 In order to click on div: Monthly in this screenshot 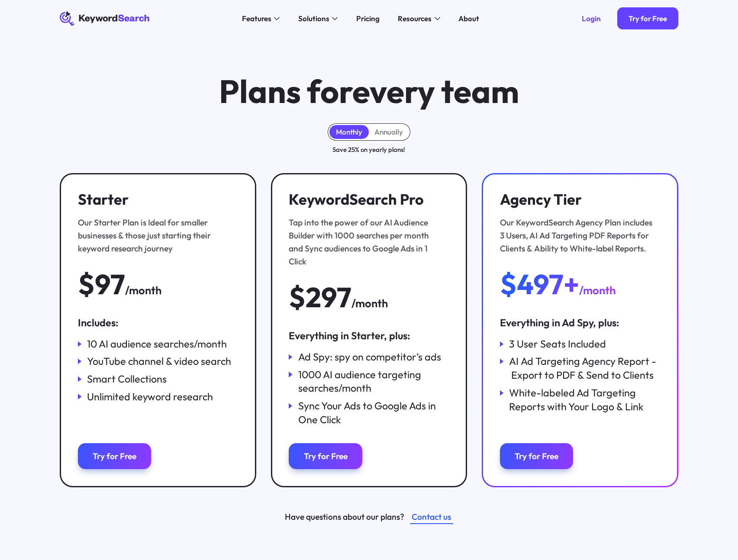, I will do `click(349, 132)`.